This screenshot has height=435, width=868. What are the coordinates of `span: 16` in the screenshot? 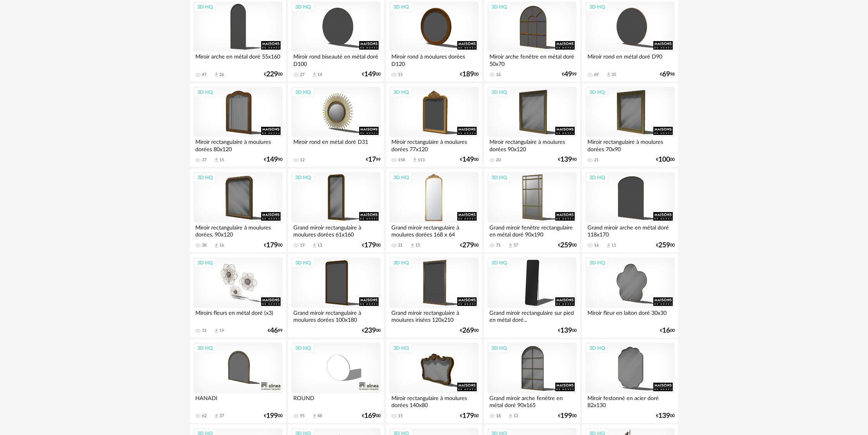 It's located at (666, 331).